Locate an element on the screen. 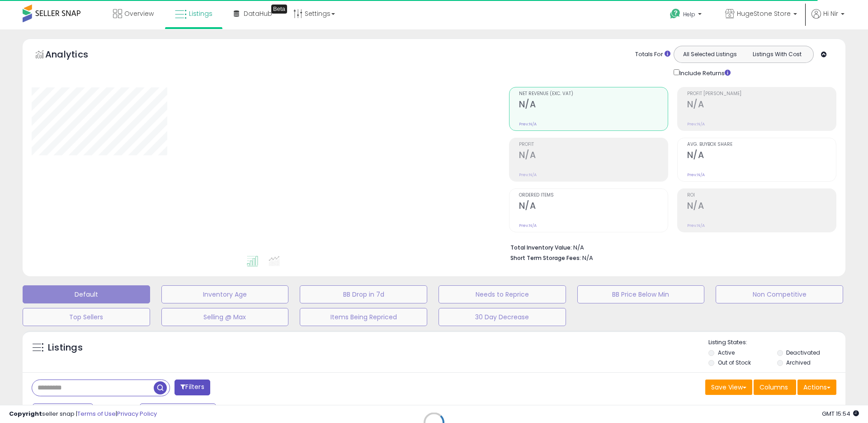 Image resolution: width=868 pixels, height=423 pixels. div: Tooltip anchor is located at coordinates (279, 9).